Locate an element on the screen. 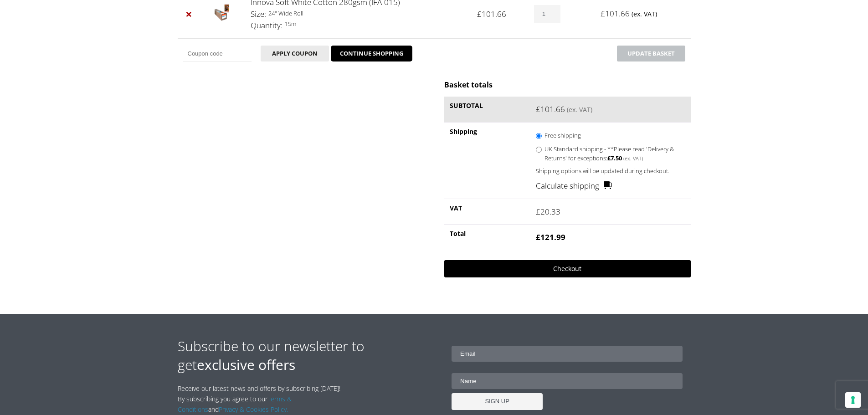 This screenshot has width=868, height=415. button: Your consent preferences for tracking technologies is located at coordinates (853, 400).